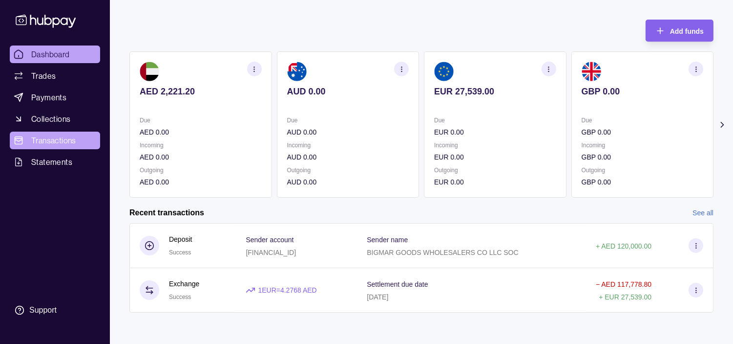 The width and height of the screenshot is (733, 344). Describe the element at coordinates (495, 91) in the screenshot. I see `p: EUR 27,539.00` at that location.